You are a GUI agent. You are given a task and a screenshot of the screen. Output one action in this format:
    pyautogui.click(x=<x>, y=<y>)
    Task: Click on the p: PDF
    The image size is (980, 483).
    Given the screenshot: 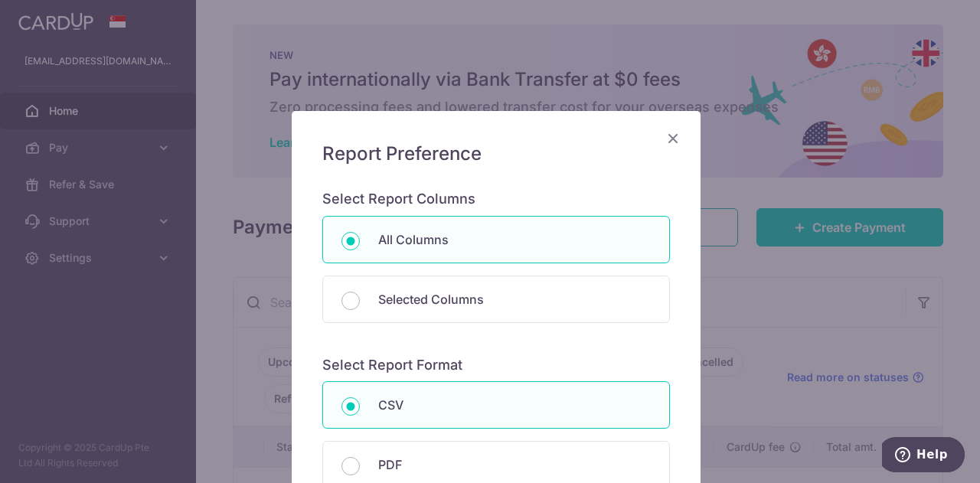 What is the action you would take?
    pyautogui.click(x=515, y=464)
    